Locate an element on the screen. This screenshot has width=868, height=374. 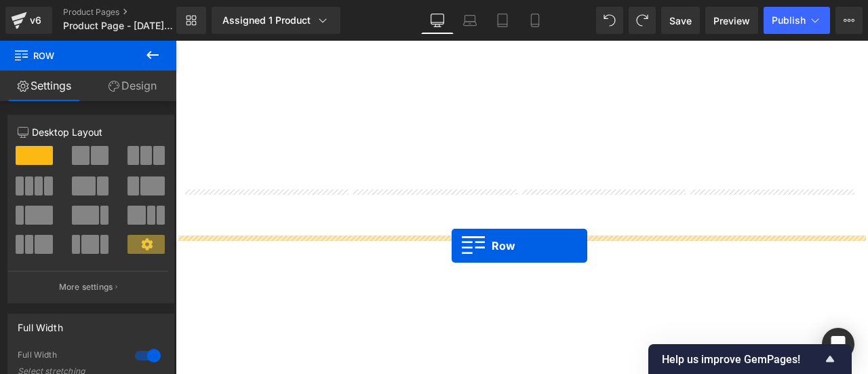
a: Product Pages is located at coordinates (131, 12).